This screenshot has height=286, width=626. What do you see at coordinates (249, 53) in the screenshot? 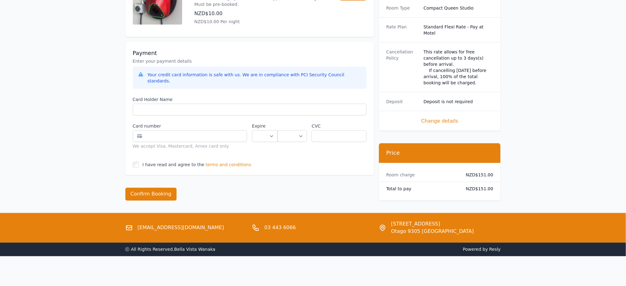
I see `h3: Payment` at bounding box center [249, 53].